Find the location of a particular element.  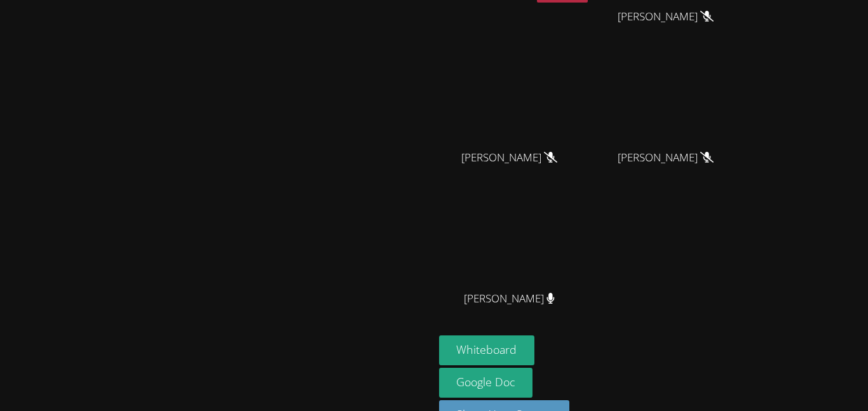

button: Whiteboard is located at coordinates (487, 350).